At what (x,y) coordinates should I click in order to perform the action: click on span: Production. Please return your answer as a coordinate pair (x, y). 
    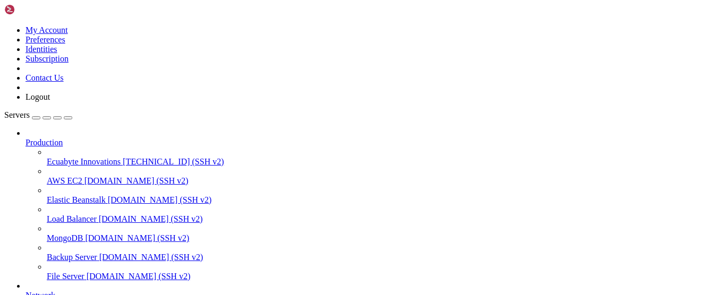
    Looking at the image, I should click on (44, 142).